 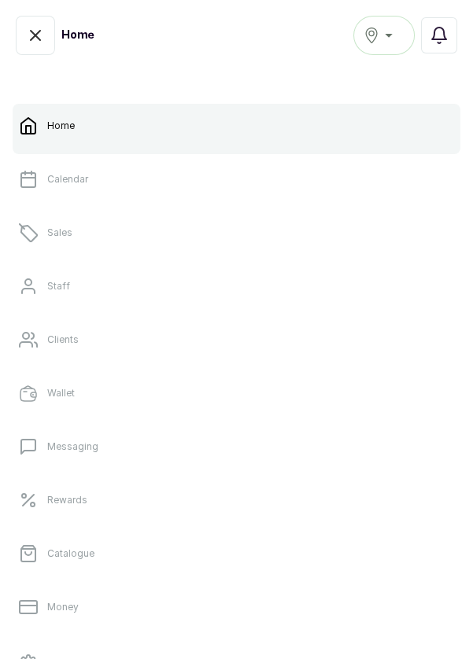 I want to click on p: Clients, so click(x=63, y=340).